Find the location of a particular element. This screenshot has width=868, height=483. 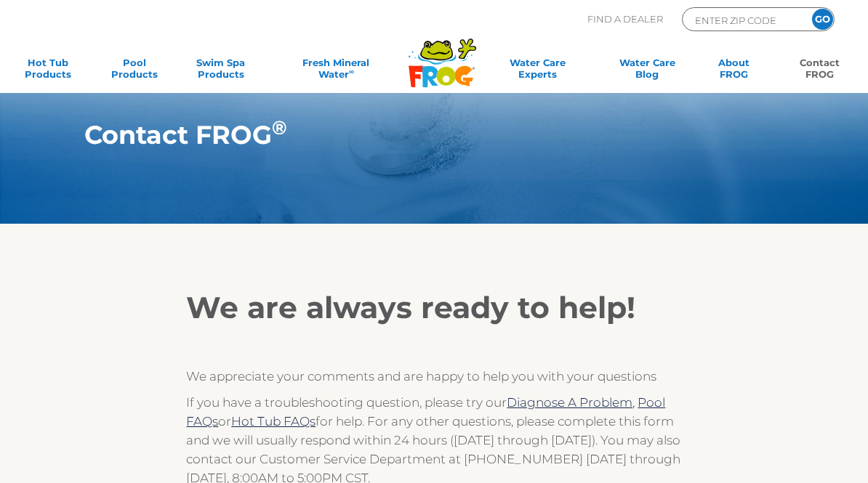

a: ContactFROG is located at coordinates (820, 71).